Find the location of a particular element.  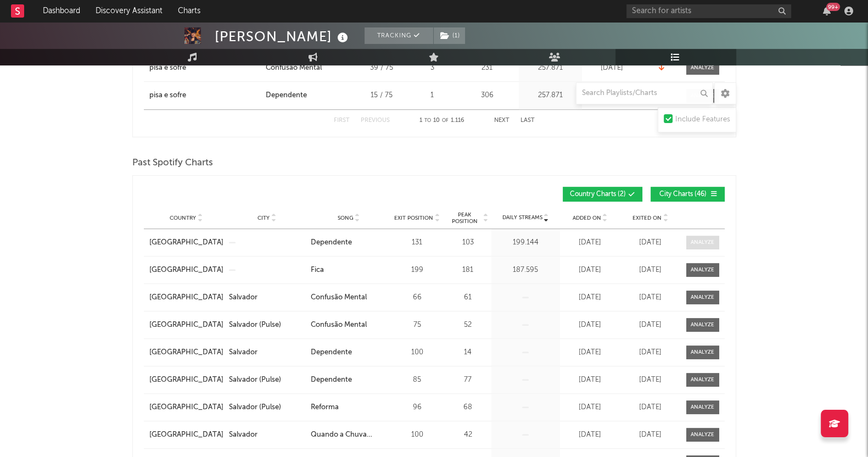

button: City Charts(46) is located at coordinates (687, 194).